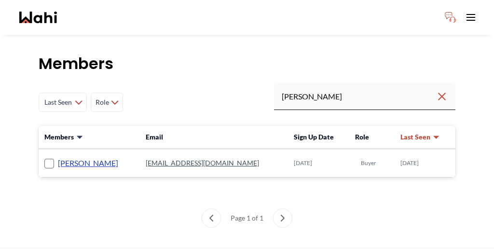 The height and width of the screenshot is (249, 494). Describe the element at coordinates (313, 136) in the screenshot. I see `span: Sign Up Date` at that location.